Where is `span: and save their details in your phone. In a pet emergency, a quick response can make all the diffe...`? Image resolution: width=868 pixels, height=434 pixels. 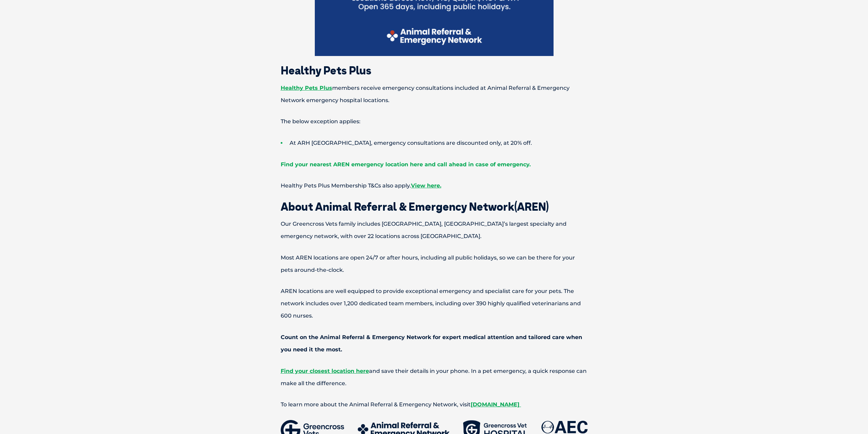
span: and save their details in your phone. In a pet emergency, a quick response can make all the diffe... is located at coordinates (434, 376).